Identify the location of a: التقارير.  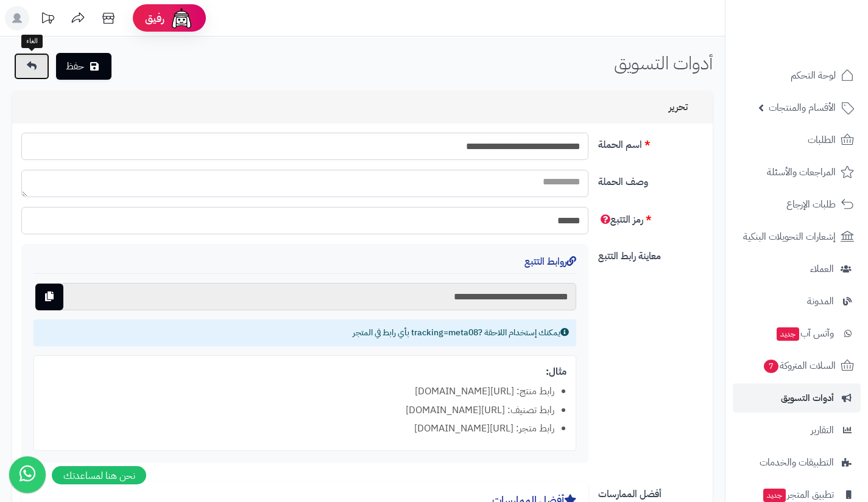
(796, 431).